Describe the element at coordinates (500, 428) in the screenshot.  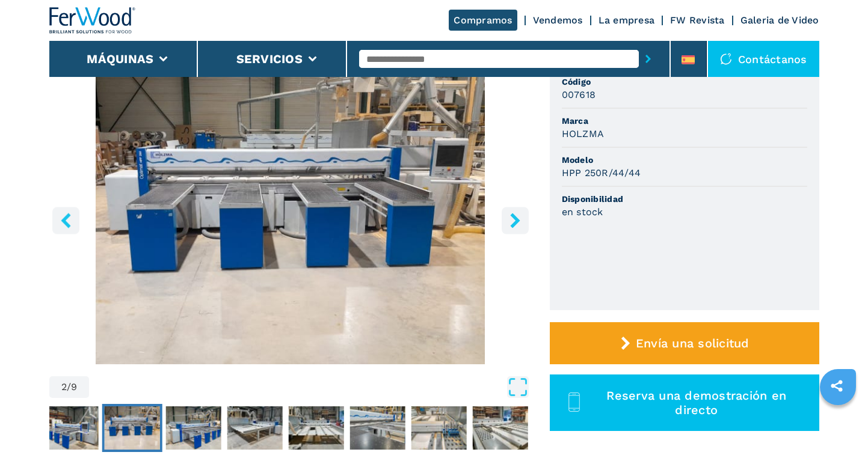
I see `img: f8d5503a8bab239da7b6b0f508b96267` at that location.